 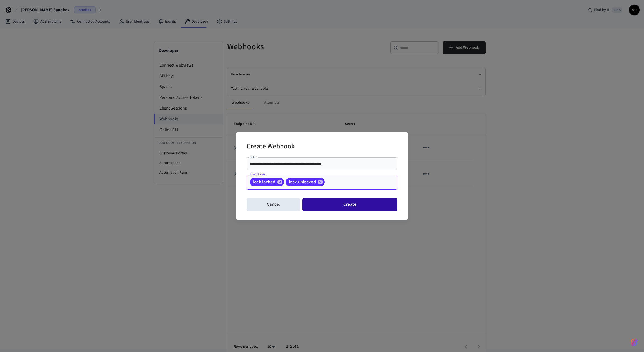 I want to click on span: lock.unlocked, so click(x=302, y=182).